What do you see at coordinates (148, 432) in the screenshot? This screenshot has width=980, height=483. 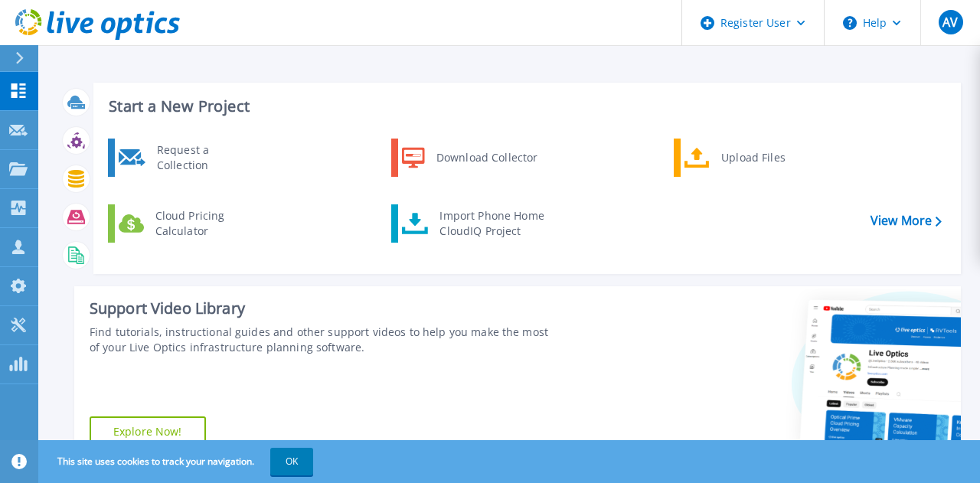 I see `a: Explore Now!` at bounding box center [148, 432].